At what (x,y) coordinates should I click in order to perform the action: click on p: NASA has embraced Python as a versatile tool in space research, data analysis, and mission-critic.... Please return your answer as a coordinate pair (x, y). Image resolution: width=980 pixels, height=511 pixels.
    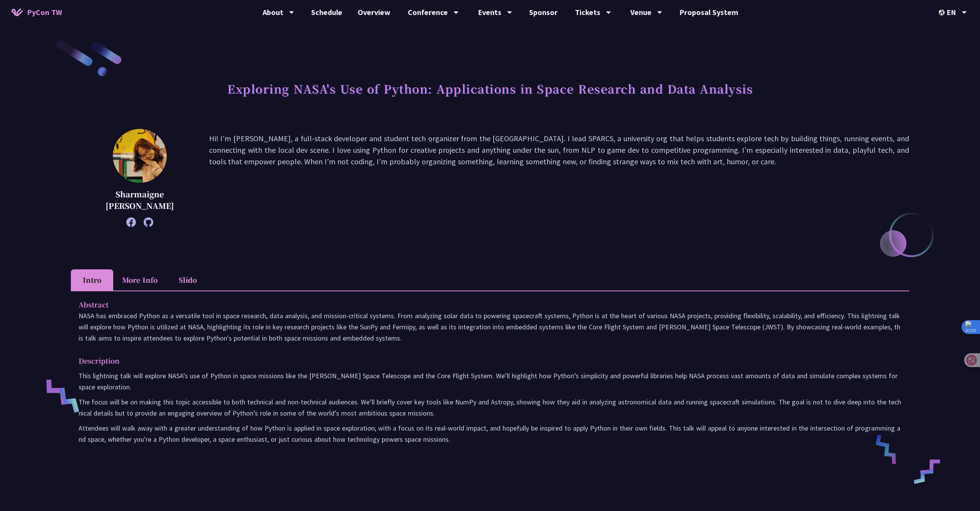
    Looking at the image, I should click on (490, 326).